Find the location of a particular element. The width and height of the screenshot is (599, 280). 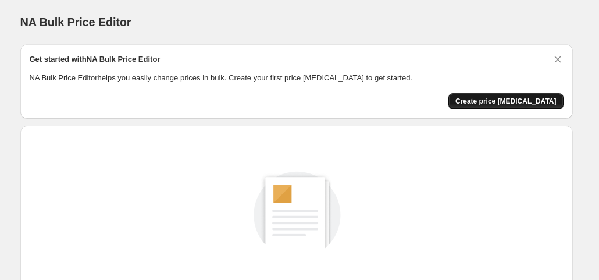

p: NA Bulk Price Editor helps you easily change prices in bulk. Create your first price [MEDICAL_DAT... is located at coordinates (296, 78).